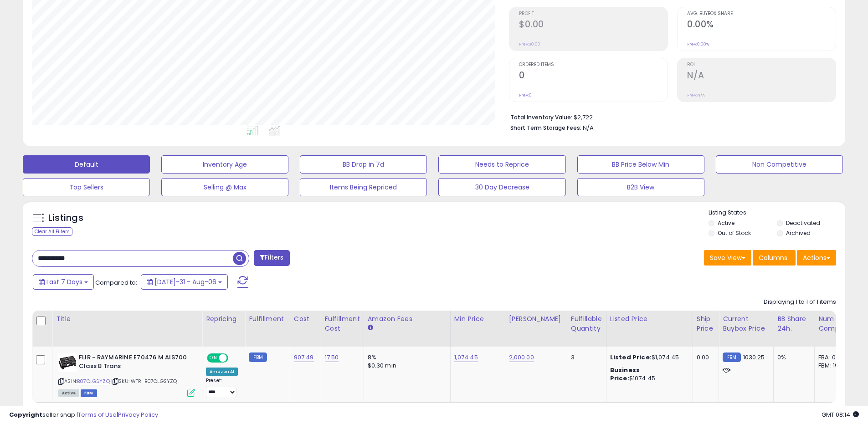  I want to click on button: Filters, so click(271, 258).